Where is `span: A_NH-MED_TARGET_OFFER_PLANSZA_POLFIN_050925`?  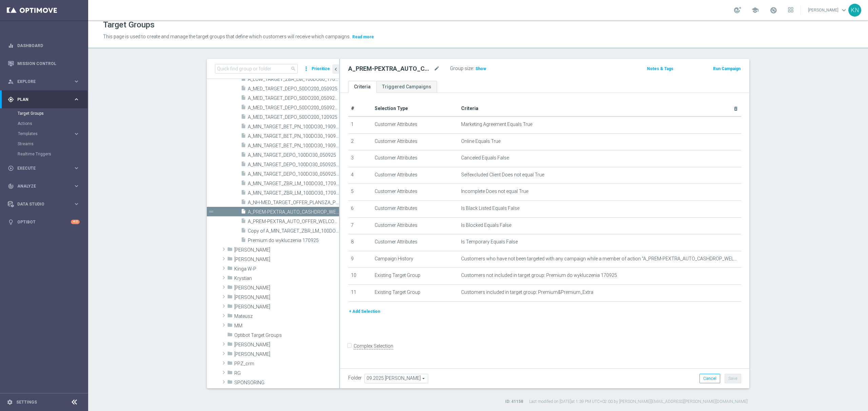 span: A_NH-MED_TARGET_OFFER_PLANSZA_POLFIN_050925 is located at coordinates (293, 202).